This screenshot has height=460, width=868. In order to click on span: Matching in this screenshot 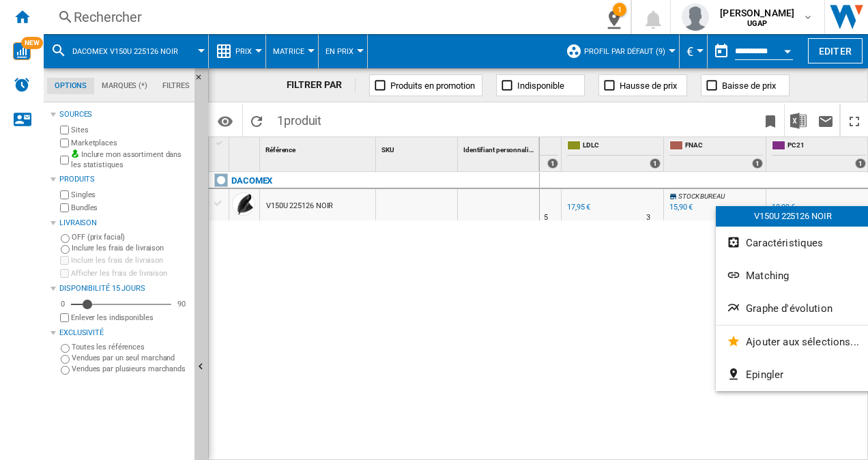, I will do `click(767, 275)`.